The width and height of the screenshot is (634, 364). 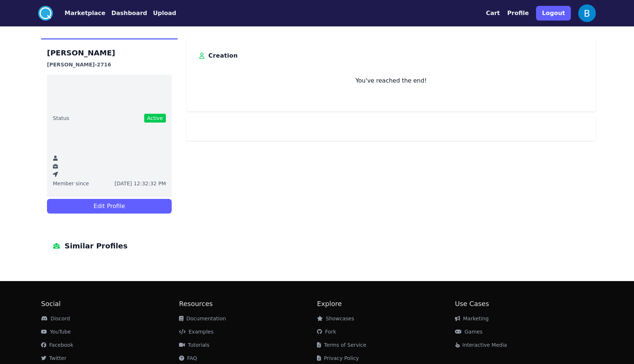 What do you see at coordinates (196, 331) in the screenshot?
I see `a: Examples` at bounding box center [196, 331].